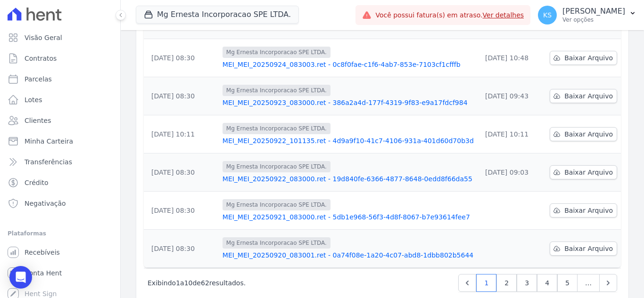 The height and width of the screenshot is (298, 644). What do you see at coordinates (449, 15) in the screenshot?
I see `span: Você possui fatura(s) em atraso.` at bounding box center [449, 15].